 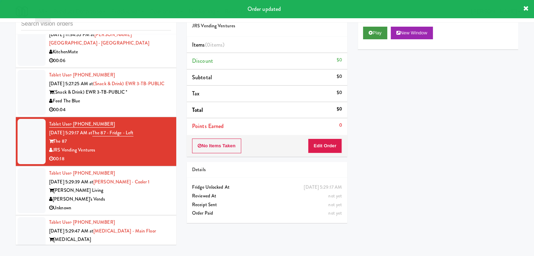 I want to click on div: (Snack & Drink) EWR 3-TB-PUBLIC *, so click(x=110, y=92).